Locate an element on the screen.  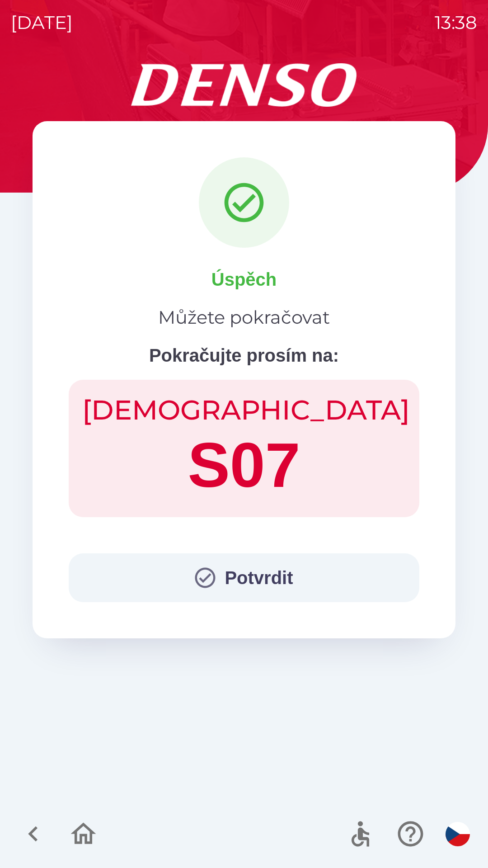
p: Úspěch is located at coordinates (244, 279).